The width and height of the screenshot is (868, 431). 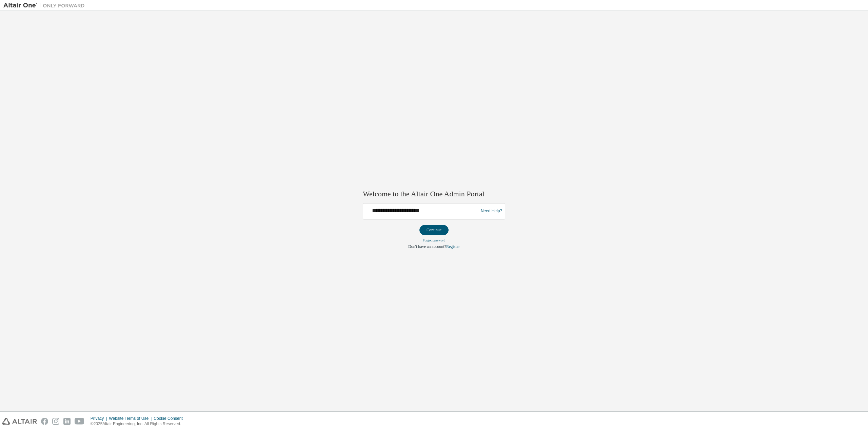 What do you see at coordinates (434, 241) in the screenshot?
I see `a: Forgot password` at bounding box center [434, 241].